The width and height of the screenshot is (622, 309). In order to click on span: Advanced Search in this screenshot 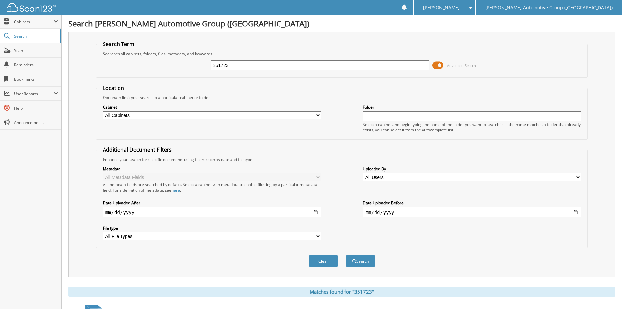, I will do `click(462, 65)`.